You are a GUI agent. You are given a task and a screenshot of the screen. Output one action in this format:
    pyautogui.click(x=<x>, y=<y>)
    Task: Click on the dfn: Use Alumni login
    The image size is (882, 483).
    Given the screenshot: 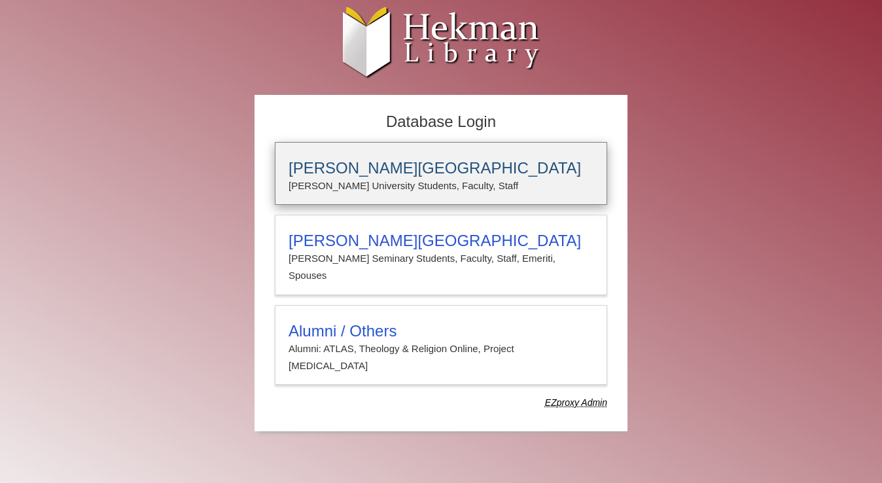 What is the action you would take?
    pyautogui.click(x=576, y=402)
    